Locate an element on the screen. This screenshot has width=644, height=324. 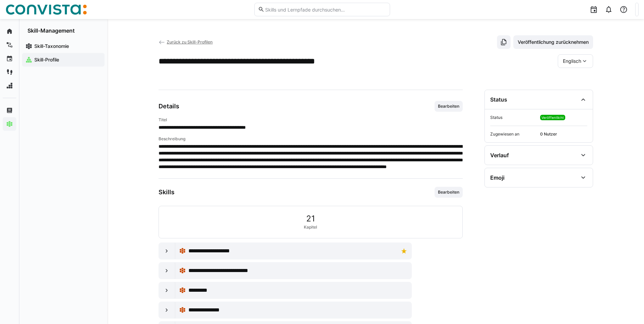
span: Status is located at coordinates (514, 117).